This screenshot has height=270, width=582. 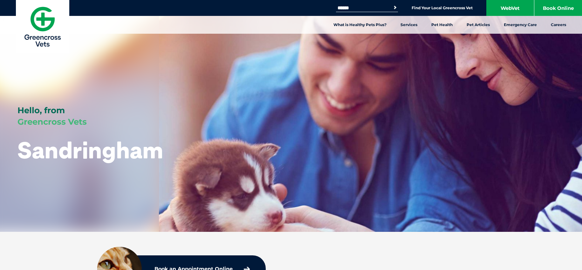 I want to click on span: Hello, from, so click(x=41, y=110).